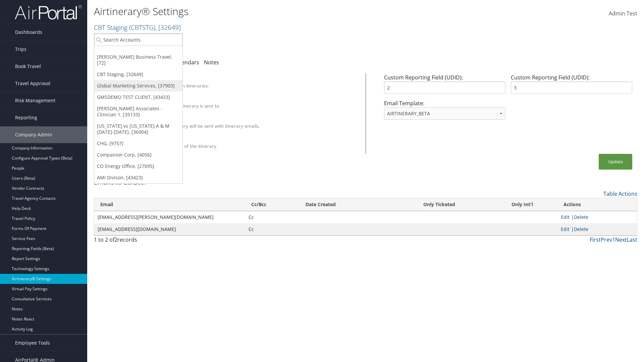 The height and width of the screenshot is (362, 644). I want to click on a: GMSDEMO TEST CLIENT, [43433], so click(138, 97).